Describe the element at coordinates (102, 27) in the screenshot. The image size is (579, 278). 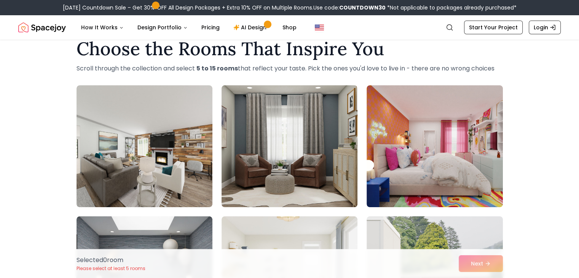
I see `button: How It Works` at that location.